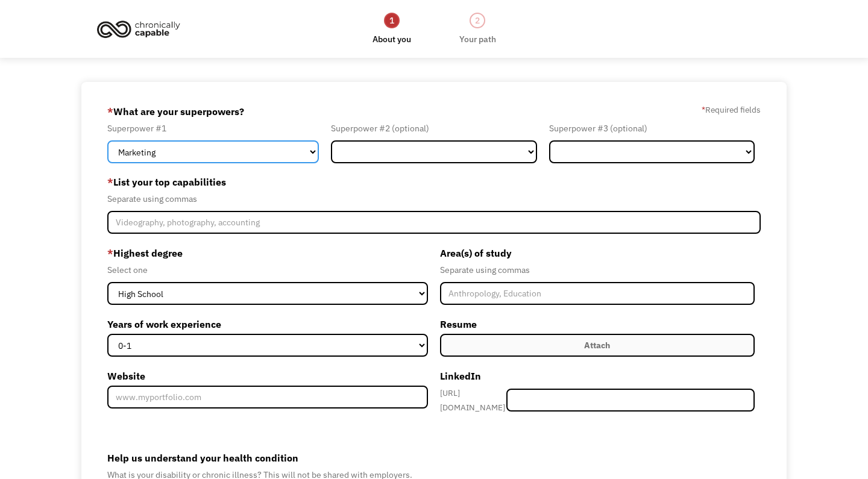 The width and height of the screenshot is (868, 479). I want to click on div: About you, so click(392, 39).